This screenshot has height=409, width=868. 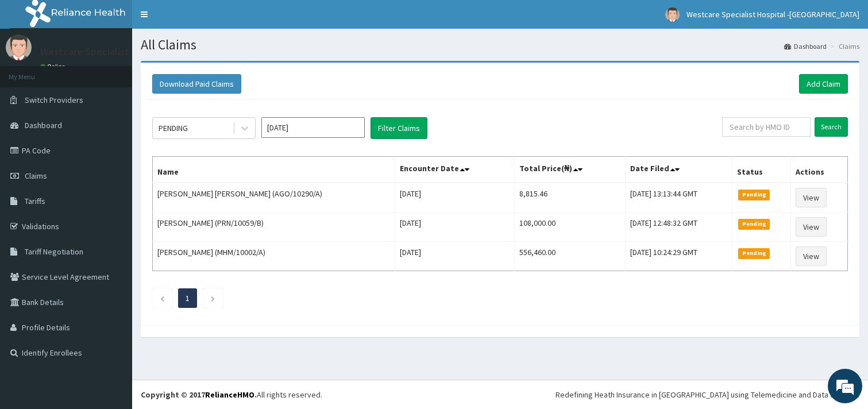 I want to click on span: Claims, so click(x=35, y=176).